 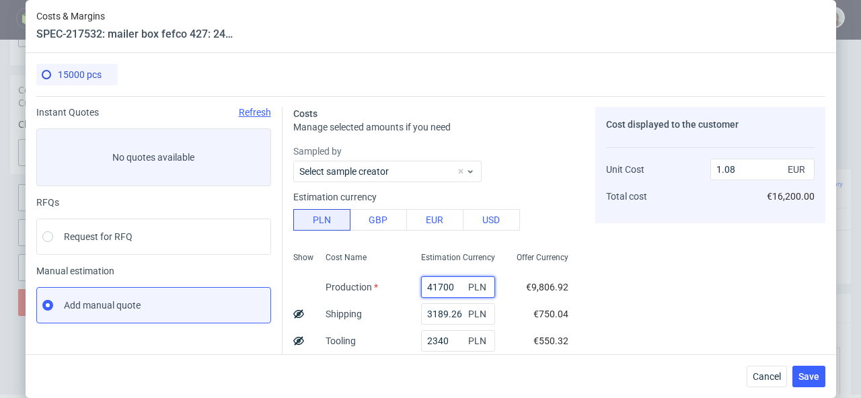 I want to click on a: Create sampling offer, so click(x=111, y=193).